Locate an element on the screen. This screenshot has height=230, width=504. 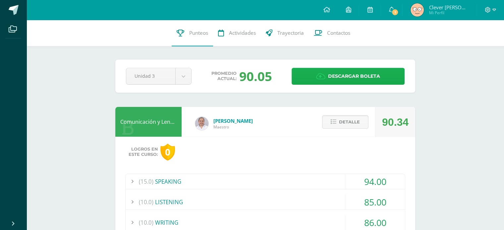
div: SPEAKING is located at coordinates (265, 182).